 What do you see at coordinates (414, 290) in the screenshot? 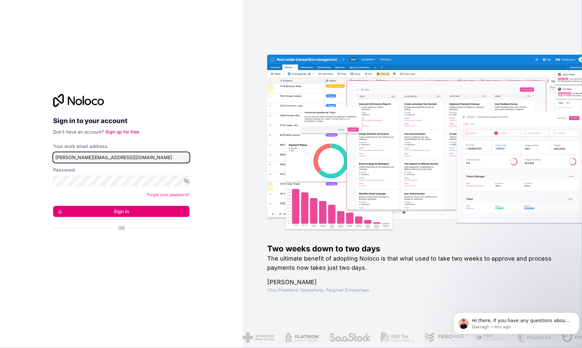
I see `h1: Vice President Operations , Fergmar Enterprises` at bounding box center [414, 290].